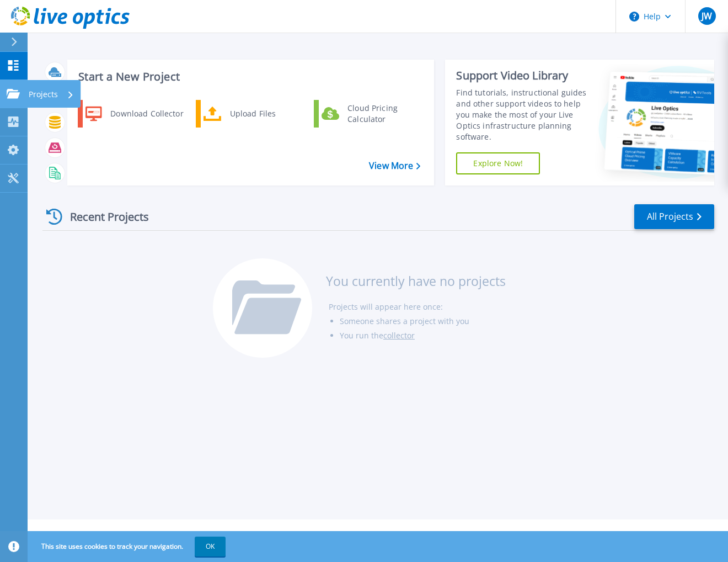 This screenshot has height=562, width=728. I want to click on div: Download Collector, so click(146, 113).